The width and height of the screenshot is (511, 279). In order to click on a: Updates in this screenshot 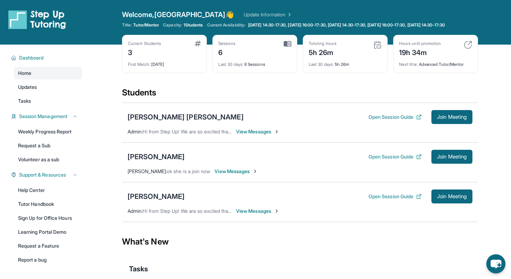, I will do `click(48, 87)`.